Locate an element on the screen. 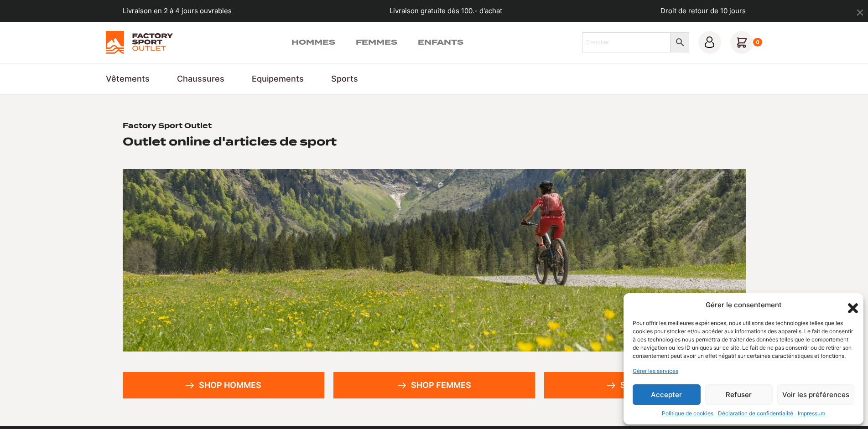  div: 0 is located at coordinates (758, 42).